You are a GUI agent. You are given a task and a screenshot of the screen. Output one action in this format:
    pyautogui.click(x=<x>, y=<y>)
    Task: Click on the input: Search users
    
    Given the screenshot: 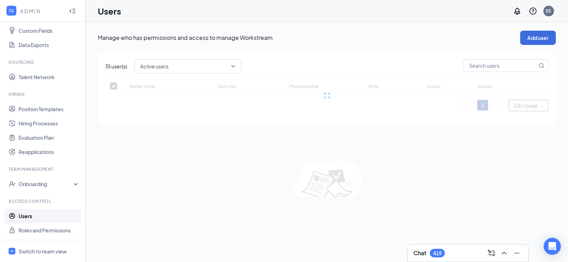 What is the action you would take?
    pyautogui.click(x=500, y=66)
    